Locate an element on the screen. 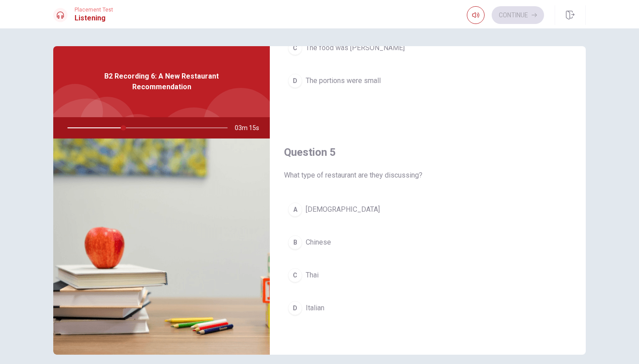 The image size is (639, 364). h1: Listening is located at coordinates (94, 18).